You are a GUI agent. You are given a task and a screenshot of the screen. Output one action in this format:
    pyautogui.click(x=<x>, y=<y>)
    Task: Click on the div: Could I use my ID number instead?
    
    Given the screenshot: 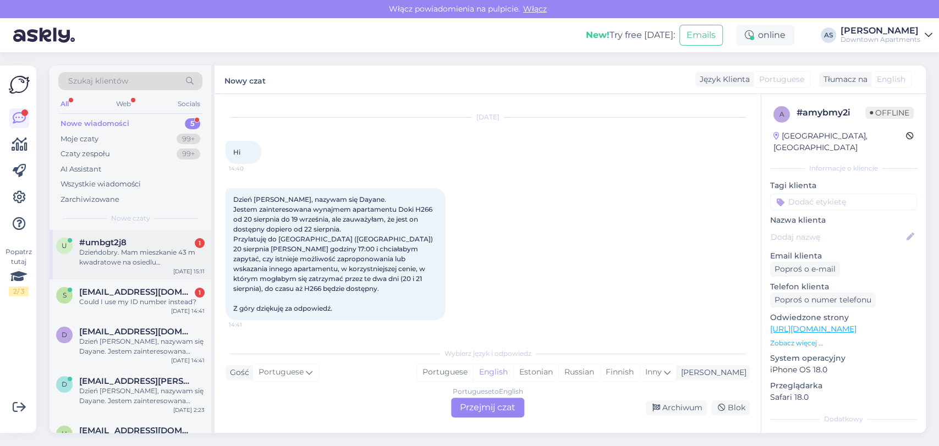 What is the action you would take?
    pyautogui.click(x=142, y=302)
    